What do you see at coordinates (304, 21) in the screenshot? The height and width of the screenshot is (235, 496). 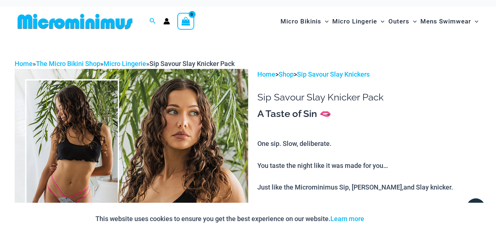 I see `a: Micro BikinisMenu ToggleMenu Toggle` at bounding box center [304, 21].